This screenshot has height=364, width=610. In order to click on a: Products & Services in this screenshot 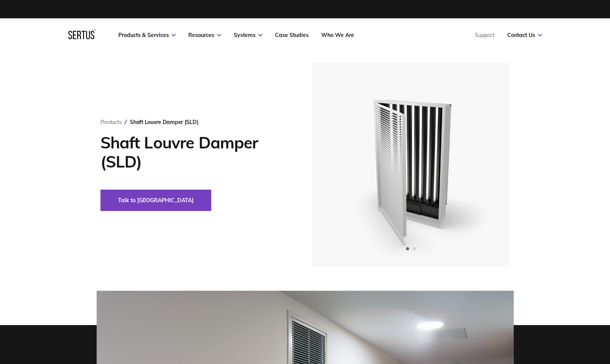, I will do `click(147, 35)`.